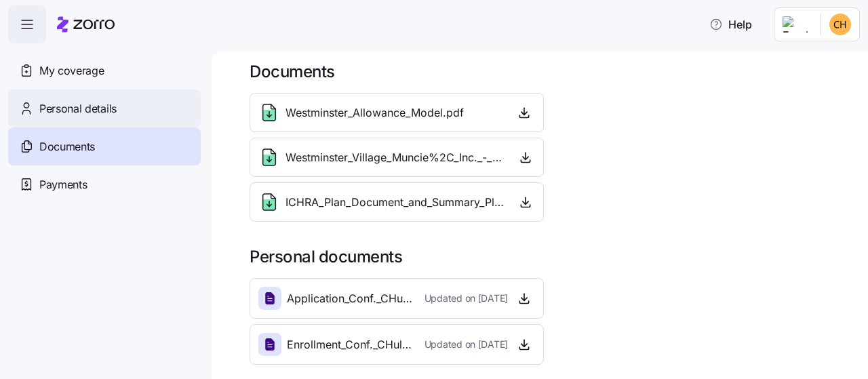  Describe the element at coordinates (104, 184) in the screenshot. I see `a: Payments` at that location.